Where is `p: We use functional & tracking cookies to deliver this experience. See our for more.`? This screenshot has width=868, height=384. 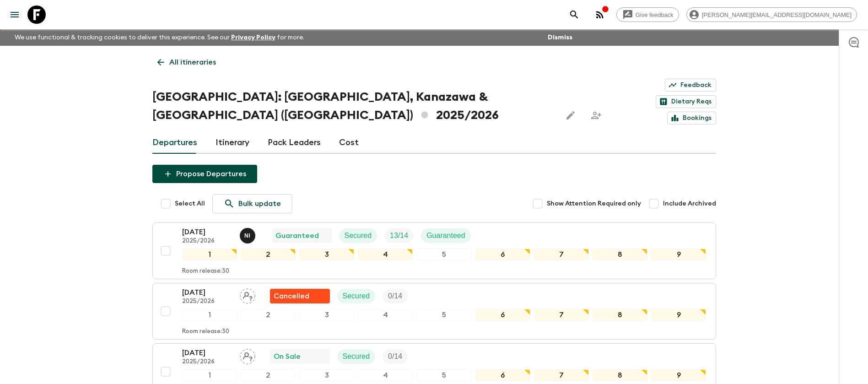
p: We use functional & tracking cookies to deliver this experience. See our for more. is located at coordinates (159, 38).